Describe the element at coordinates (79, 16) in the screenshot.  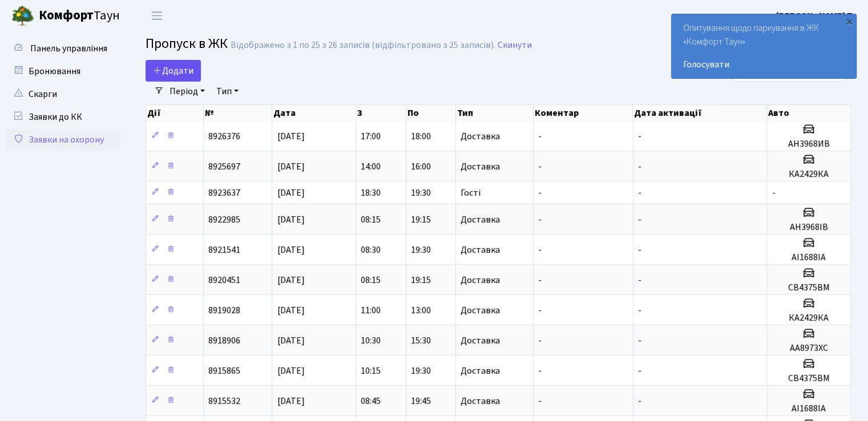
I see `span: Таун` at that location.